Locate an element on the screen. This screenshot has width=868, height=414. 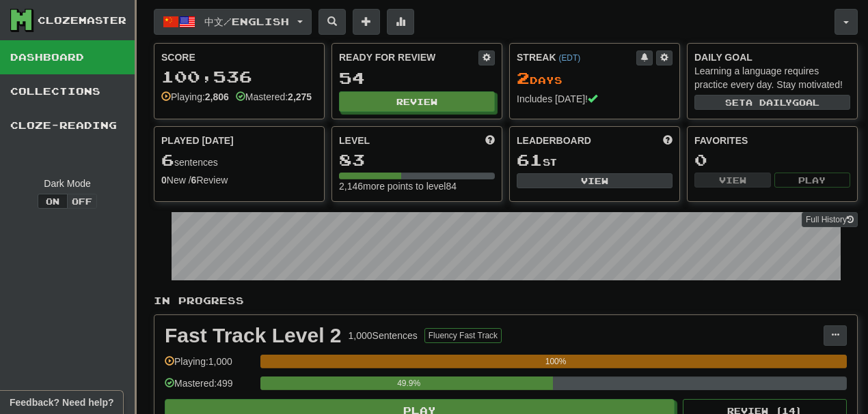
div: New / Review is located at coordinates (239, 180).